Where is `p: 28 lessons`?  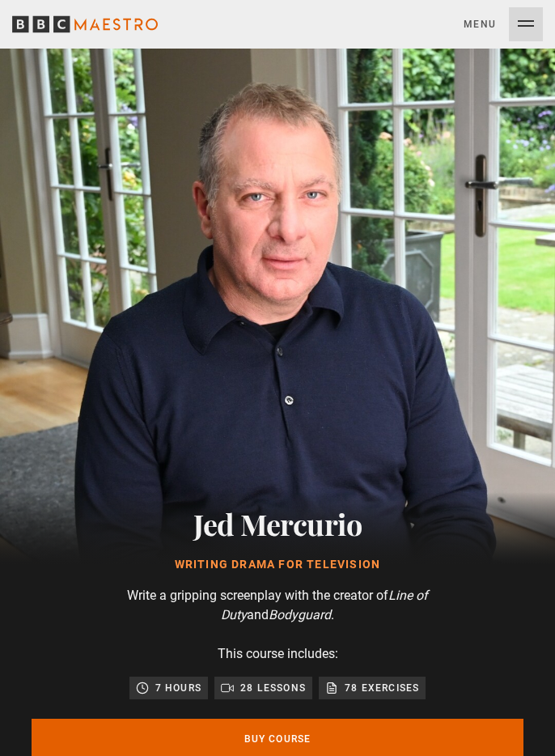 p: 28 lessons is located at coordinates (273, 689).